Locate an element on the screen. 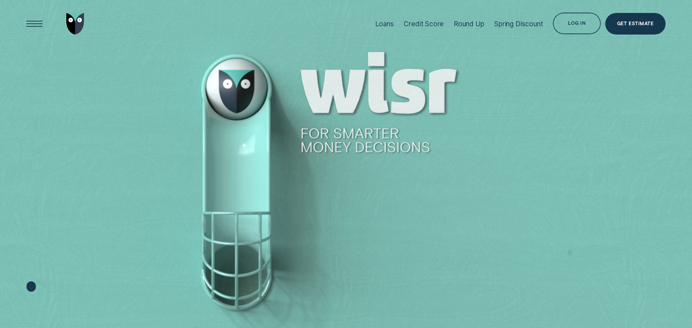  img: Wisr is located at coordinates (75, 24).